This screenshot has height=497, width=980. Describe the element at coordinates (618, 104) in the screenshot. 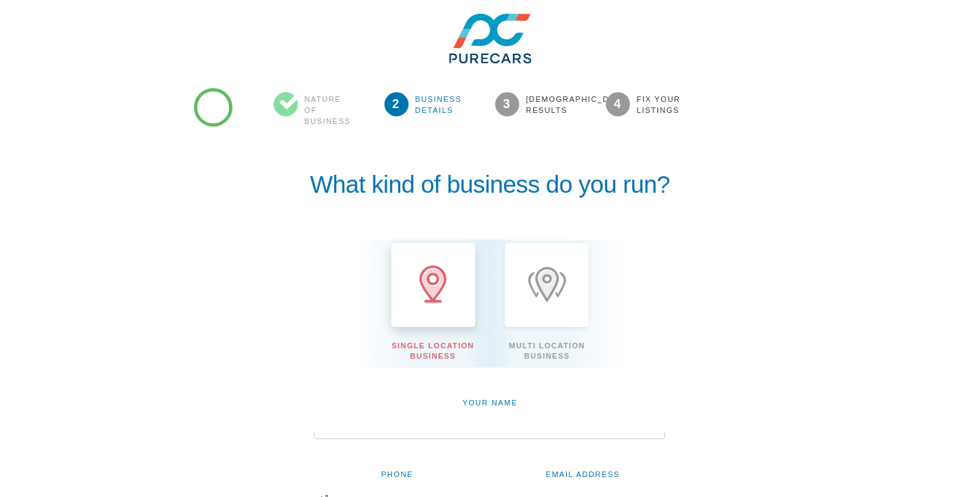

I see `span: 4` at that location.